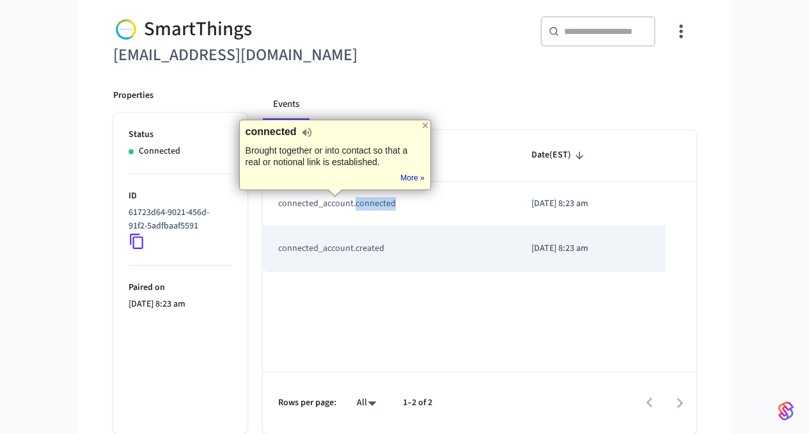 This screenshot has width=809, height=434. I want to click on div: connected account tabs, so click(480, 104).